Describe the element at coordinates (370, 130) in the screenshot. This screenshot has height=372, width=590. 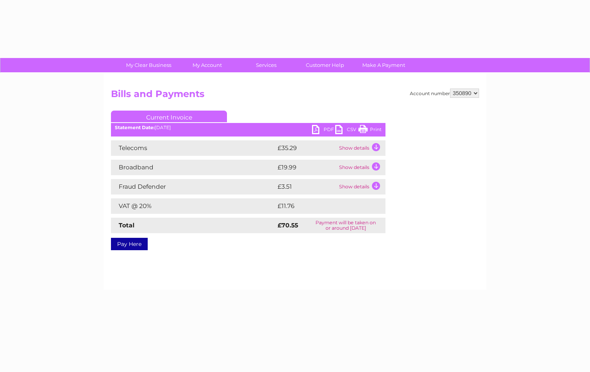
I see `a: Print` at that location.